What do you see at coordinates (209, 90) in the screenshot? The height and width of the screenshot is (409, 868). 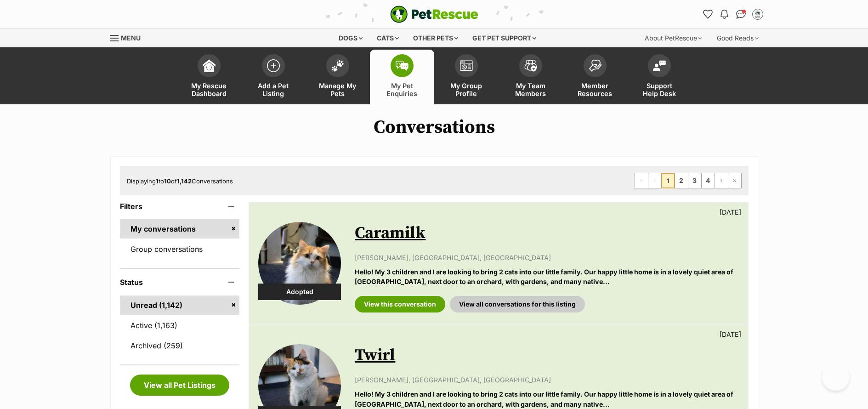 I see `span: My Rescue Dashboard` at bounding box center [209, 90].